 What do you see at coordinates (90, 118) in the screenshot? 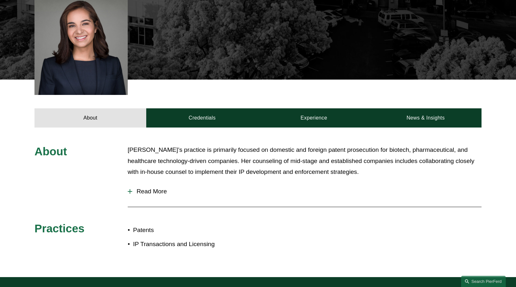
I see `a: About` at bounding box center [90, 118].